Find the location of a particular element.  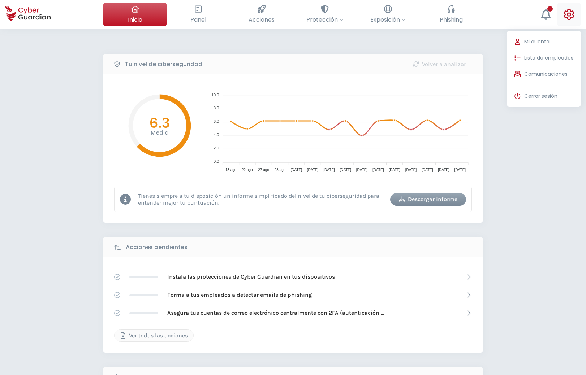

span: Exposición is located at coordinates (387, 19).